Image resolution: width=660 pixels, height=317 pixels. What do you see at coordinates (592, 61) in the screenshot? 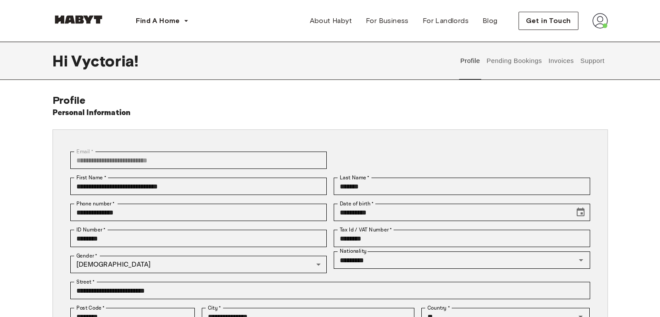
I see `button: Support` at bounding box center [592, 61].